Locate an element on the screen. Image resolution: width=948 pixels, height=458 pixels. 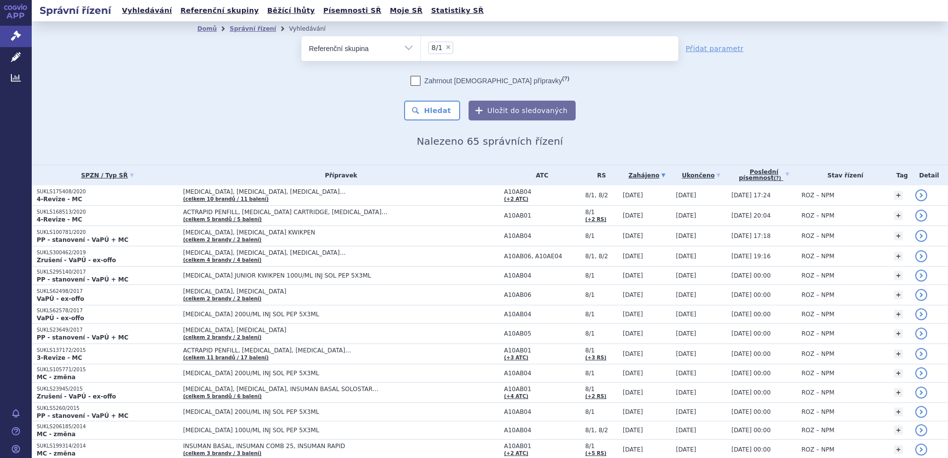
p: SUKLS199314/2014 is located at coordinates (107, 446).